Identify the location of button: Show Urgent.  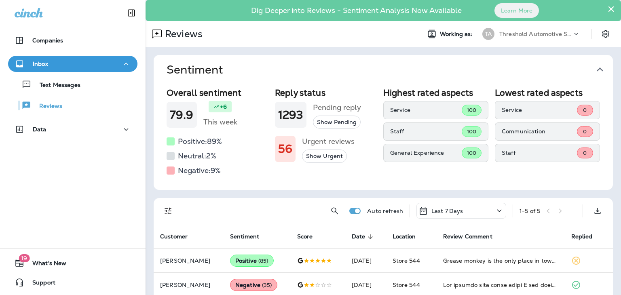
(324, 156).